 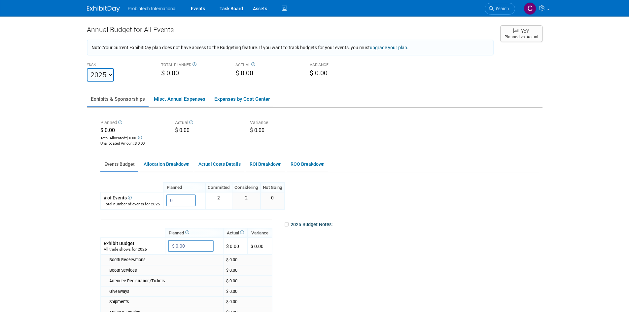 I want to click on a: Expenses by Cost Center, so click(x=242, y=99).